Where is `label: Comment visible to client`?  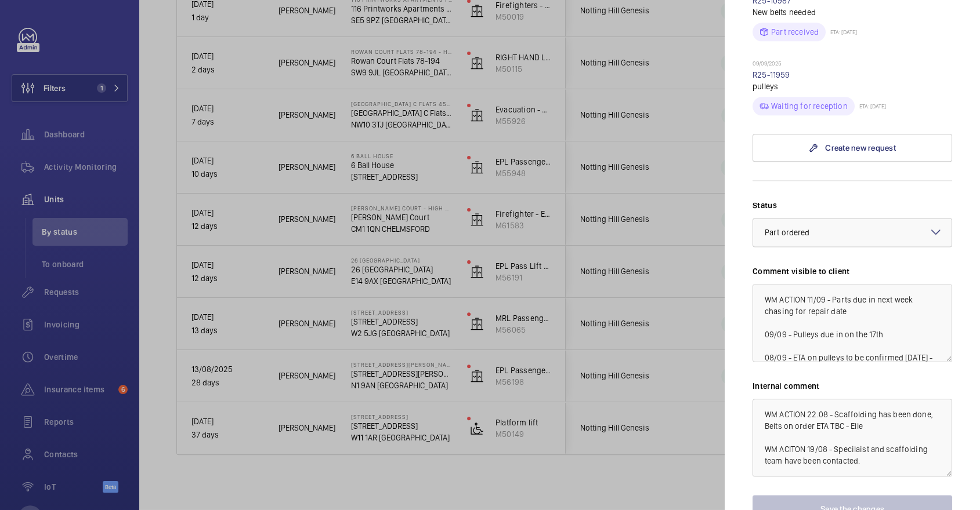 label: Comment visible to client is located at coordinates (852, 272).